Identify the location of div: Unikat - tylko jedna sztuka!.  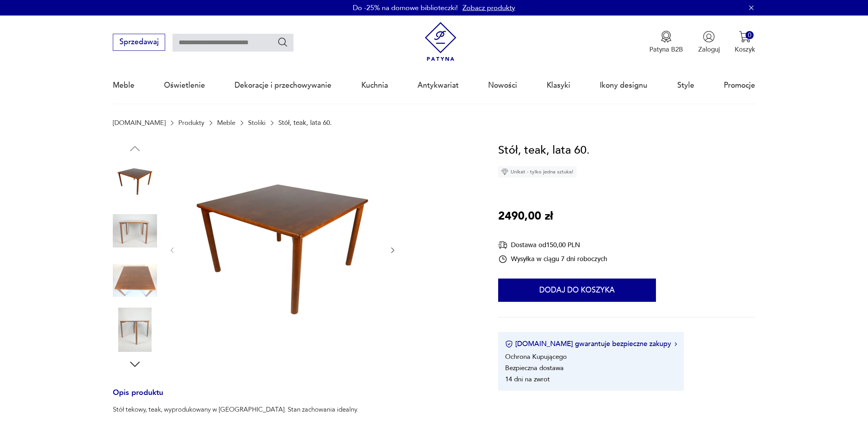
(537, 172).